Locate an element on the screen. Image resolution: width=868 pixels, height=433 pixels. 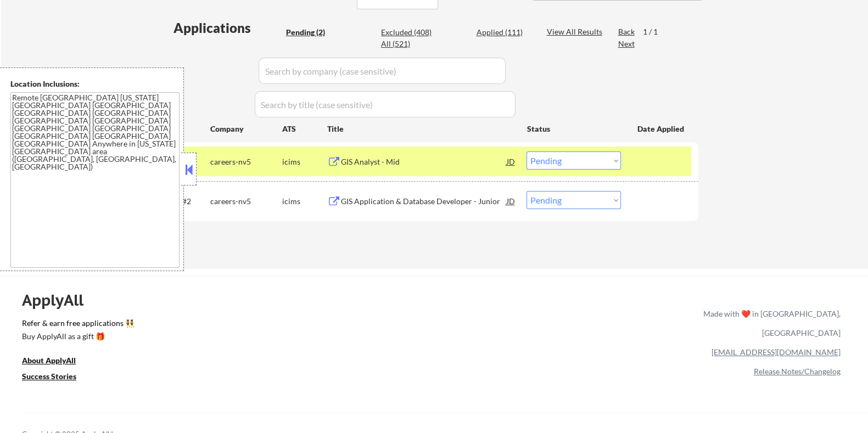
a: Release Notes/Changelog is located at coordinates (797, 371).